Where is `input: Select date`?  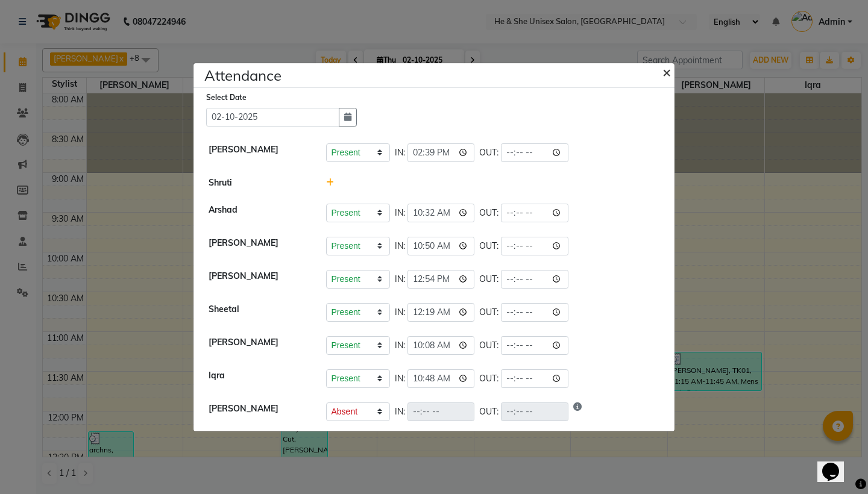
input: Select date is located at coordinates (272, 117).